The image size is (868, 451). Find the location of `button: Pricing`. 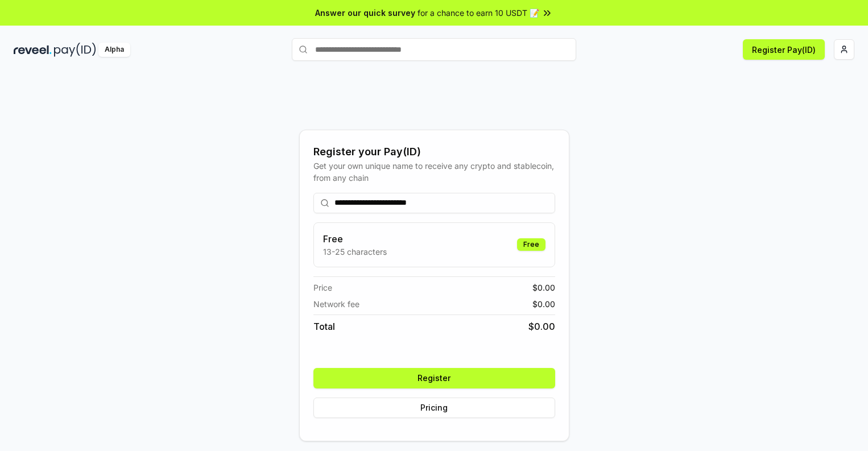

button: Pricing is located at coordinates (434, 408).